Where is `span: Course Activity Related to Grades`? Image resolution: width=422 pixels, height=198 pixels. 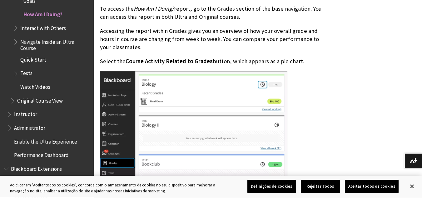
span: Course Activity Related to Grades is located at coordinates (169, 61).